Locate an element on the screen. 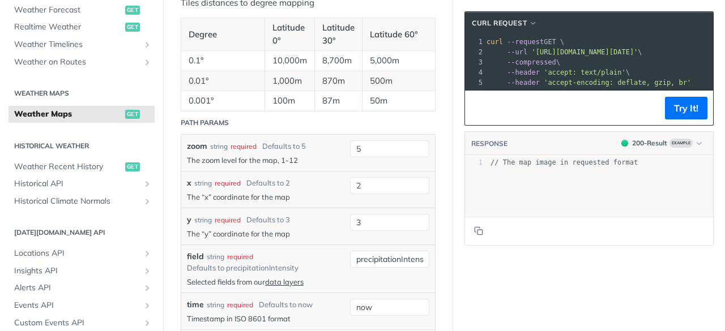  button: Show subpages for Events API is located at coordinates (147, 306).